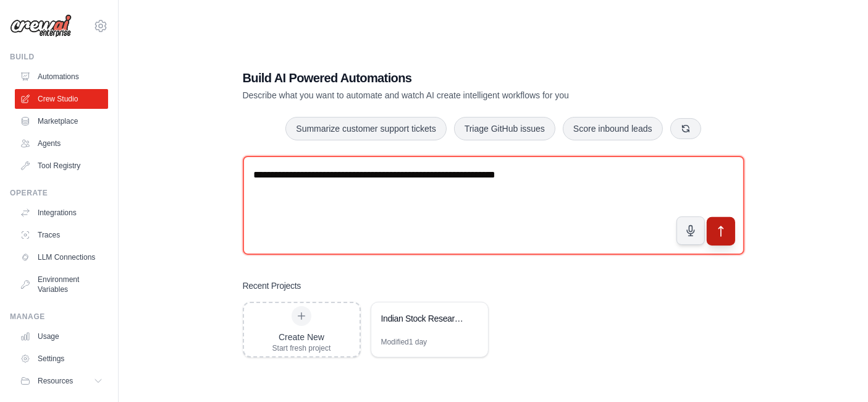 This screenshot has width=868, height=402. I want to click on button: Triage GitHub issues, so click(504, 128).